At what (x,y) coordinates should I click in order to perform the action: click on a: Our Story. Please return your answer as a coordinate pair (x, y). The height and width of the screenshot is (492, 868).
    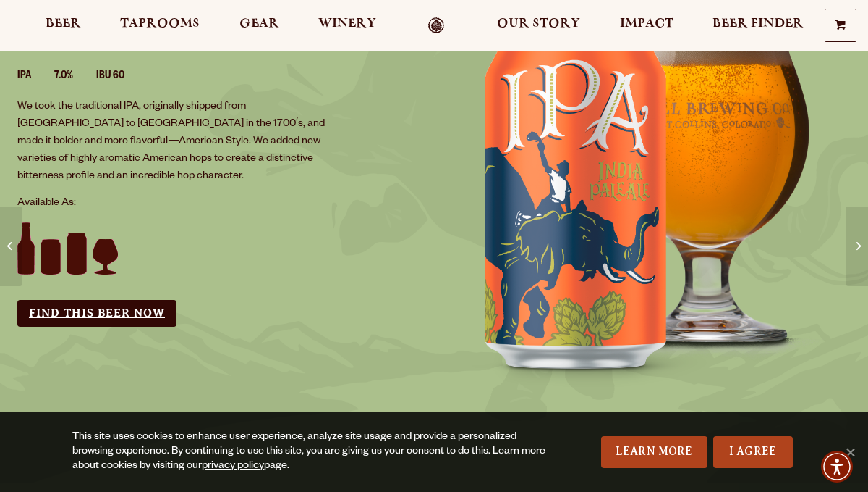
    Looking at the image, I should click on (538, 25).